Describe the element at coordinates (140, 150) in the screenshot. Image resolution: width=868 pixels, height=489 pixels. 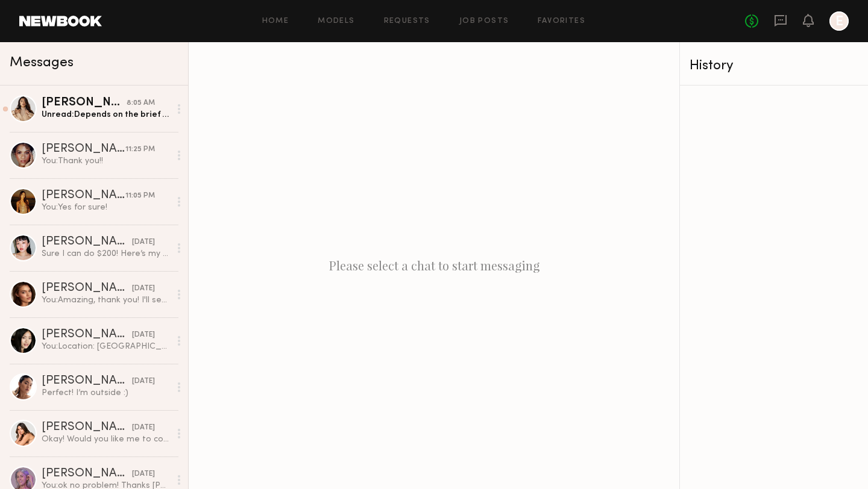
I see `div: 11:25 PM` at that location.